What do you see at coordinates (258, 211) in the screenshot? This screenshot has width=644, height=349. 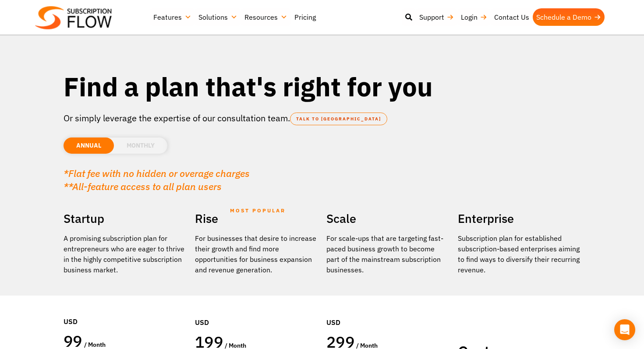 I see `span: MOST POPULAR` at bounding box center [258, 211].